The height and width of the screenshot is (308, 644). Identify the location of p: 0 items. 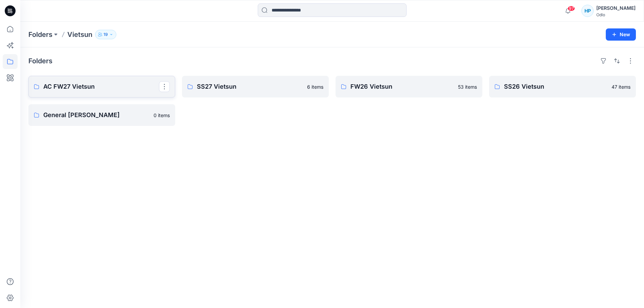
(161, 115).